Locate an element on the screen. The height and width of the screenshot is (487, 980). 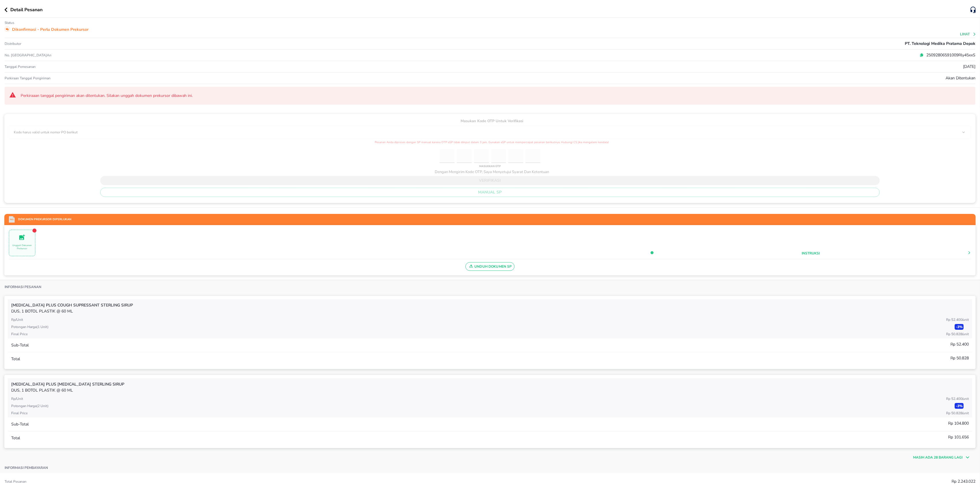
div: Dengan Mengirim Kode OTP, Saya Menyetujui Syarat Dan Ketentuan is located at coordinates (490, 172).